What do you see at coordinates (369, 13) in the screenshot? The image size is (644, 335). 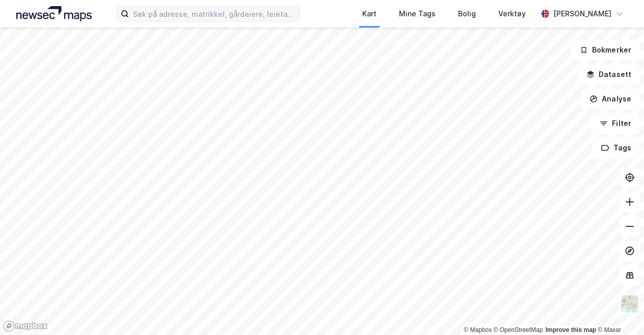 I see `div: Kart` at bounding box center [369, 13].